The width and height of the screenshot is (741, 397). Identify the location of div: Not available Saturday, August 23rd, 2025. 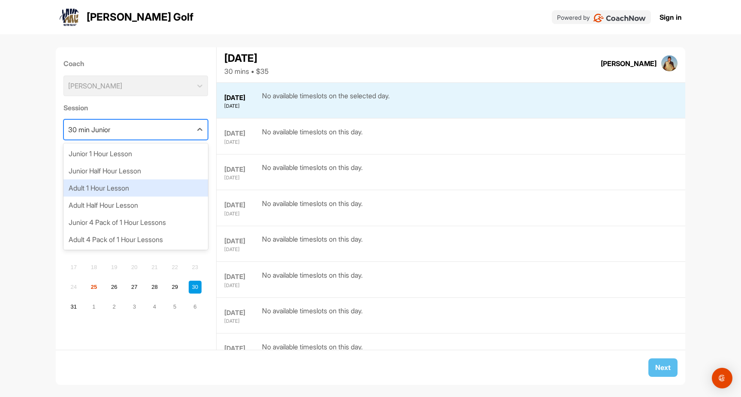
(195, 267).